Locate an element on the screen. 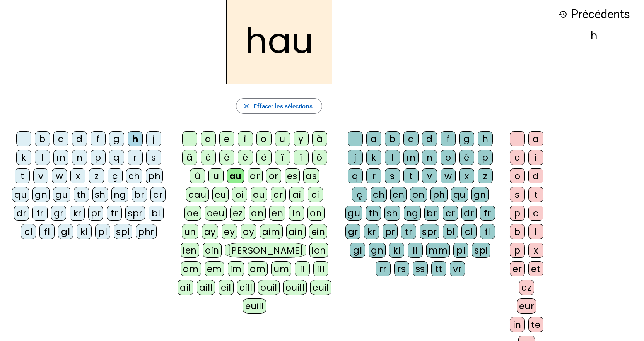  div: mm is located at coordinates (437, 250).